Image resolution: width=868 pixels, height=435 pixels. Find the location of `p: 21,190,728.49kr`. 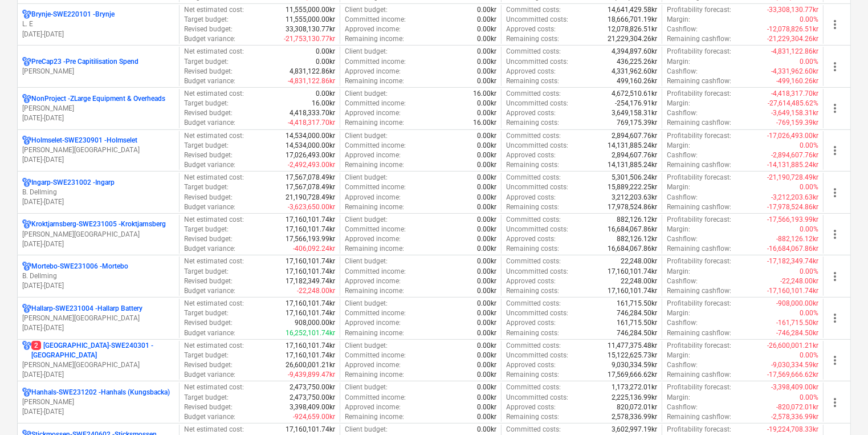

p: 21,190,728.49kr is located at coordinates (310, 197).